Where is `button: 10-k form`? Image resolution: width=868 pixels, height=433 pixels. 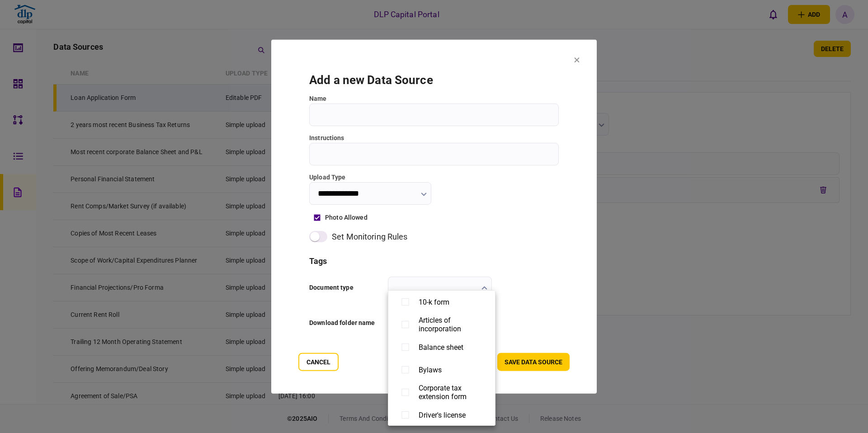 button: 10-k form is located at coordinates (442, 302).